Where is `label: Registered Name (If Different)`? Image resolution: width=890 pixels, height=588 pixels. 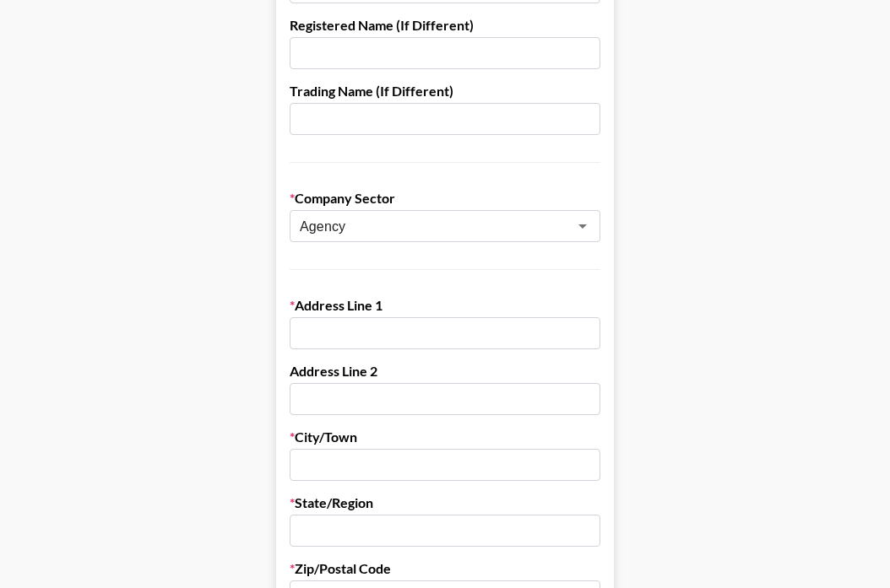
label: Registered Name (If Different) is located at coordinates (445, 25).